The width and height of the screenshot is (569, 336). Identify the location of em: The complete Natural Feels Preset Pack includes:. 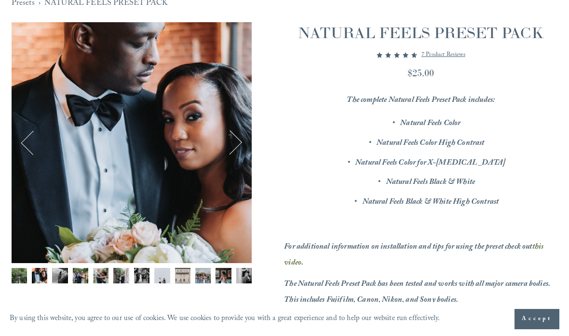
(421, 100).